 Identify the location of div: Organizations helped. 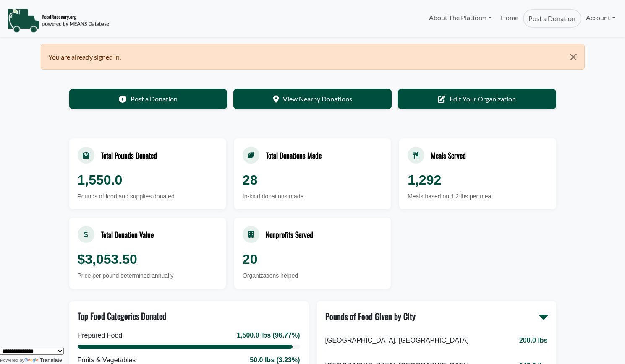
(312, 276).